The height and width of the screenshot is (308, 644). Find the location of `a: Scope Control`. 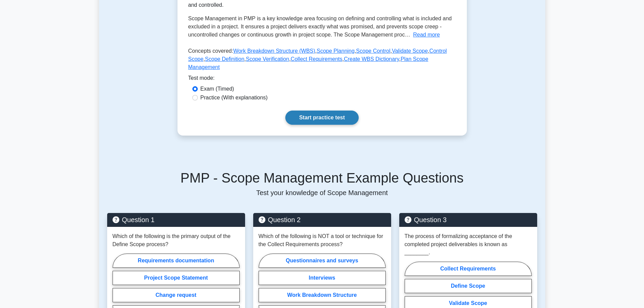

a: Scope Control is located at coordinates (373, 51).